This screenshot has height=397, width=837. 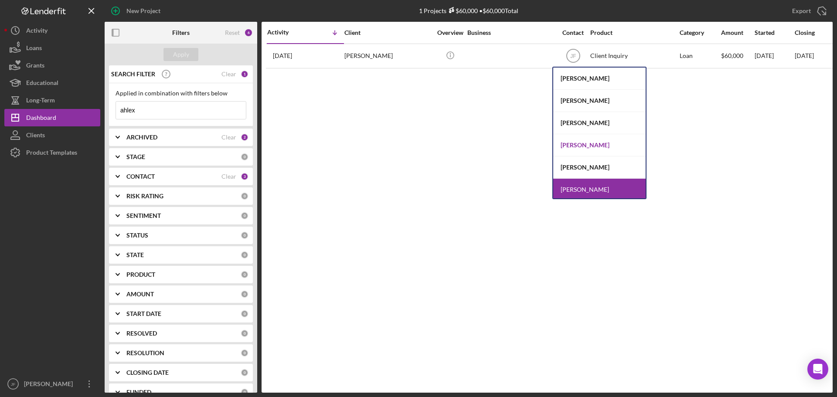 What do you see at coordinates (140, 177) in the screenshot?
I see `b: CONTACT` at bounding box center [140, 177].